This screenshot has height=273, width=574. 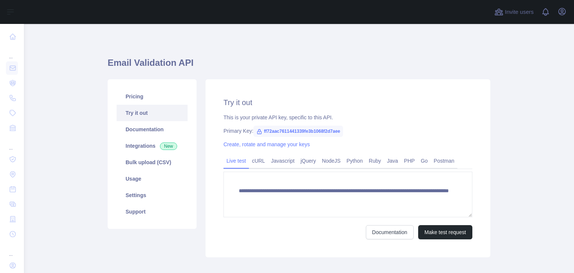 What do you see at coordinates (152, 179) in the screenshot?
I see `a: Usage` at bounding box center [152, 179].